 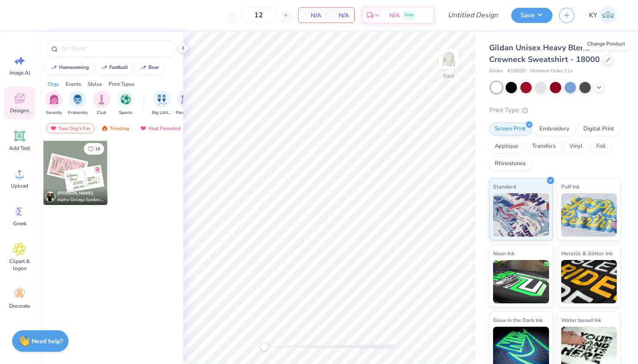 I want to click on img: trending.gif, so click(x=104, y=129).